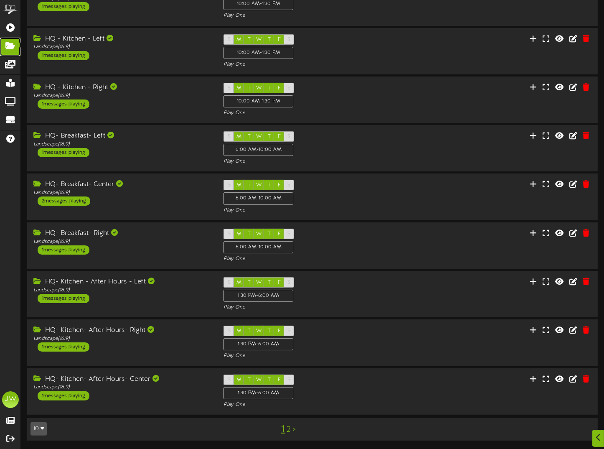 The image size is (604, 449). Describe the element at coordinates (122, 233) in the screenshot. I see `div: HQ- Breakfast- Right` at that location.